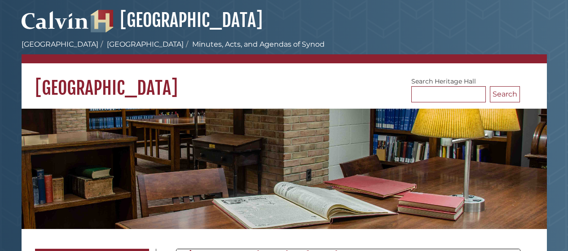 Image resolution: width=568 pixels, height=251 pixels. Describe the element at coordinates (254, 44) in the screenshot. I see `li: Minutes, Acts, and Agendas of Synod` at that location.